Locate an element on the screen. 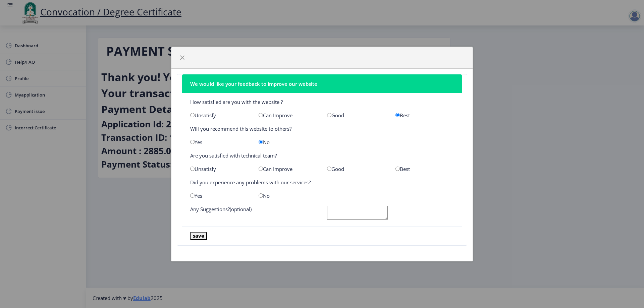 The height and width of the screenshot is (308, 644). div: Any Suggestions?(optional) is located at coordinates (253, 213).